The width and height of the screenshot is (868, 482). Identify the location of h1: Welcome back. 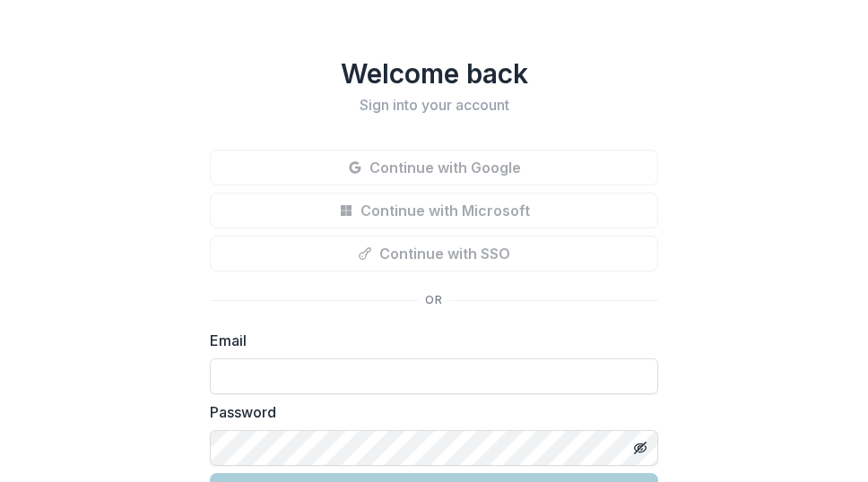
(434, 74).